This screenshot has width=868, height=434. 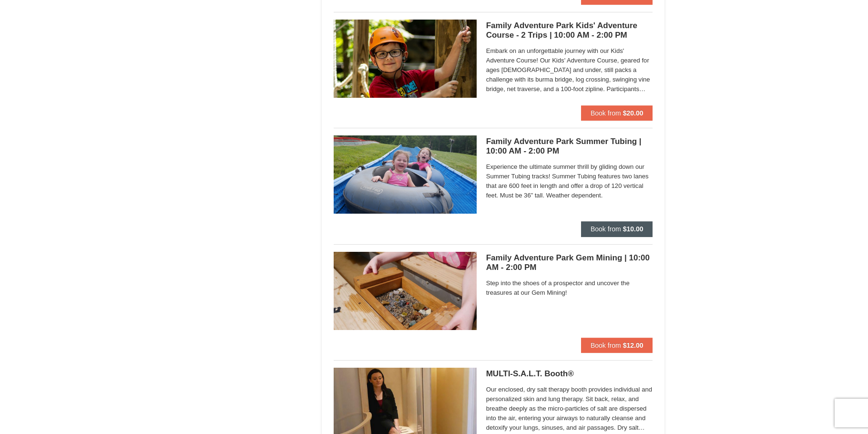 I want to click on strong: $10.00, so click(x=633, y=229).